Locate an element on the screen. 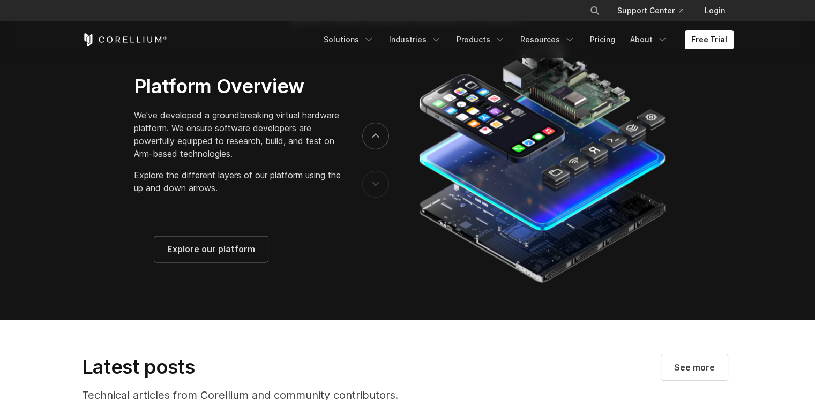 The height and width of the screenshot is (400, 815). span: See more is located at coordinates (694, 367).